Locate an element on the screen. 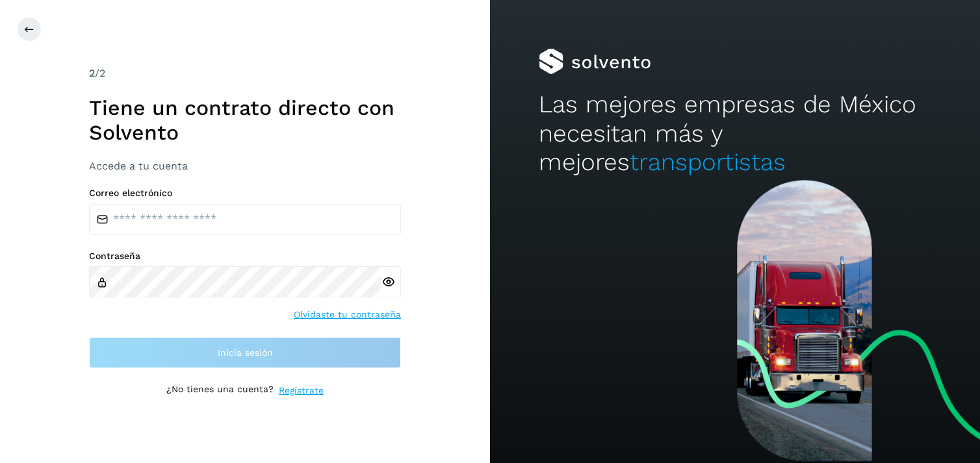  h2: Las mejores empresas de México necesitan más y mejores is located at coordinates (734, 133).